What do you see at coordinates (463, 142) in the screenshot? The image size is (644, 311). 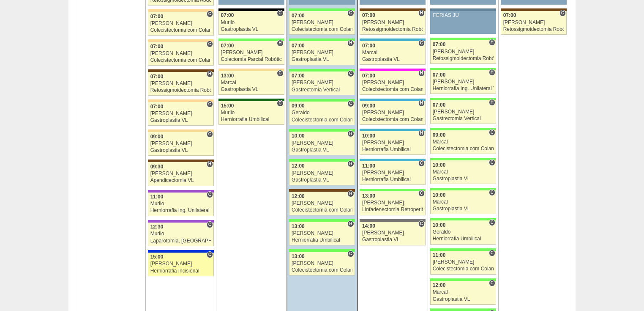 I see `a: C 09:00 Marcal Colecistectomia com Colangiografia VL` at bounding box center [463, 142].